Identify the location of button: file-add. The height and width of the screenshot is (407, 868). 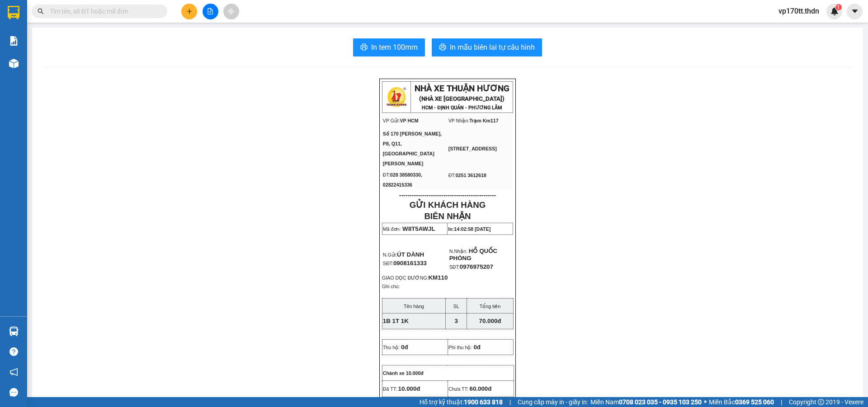
(210, 11).